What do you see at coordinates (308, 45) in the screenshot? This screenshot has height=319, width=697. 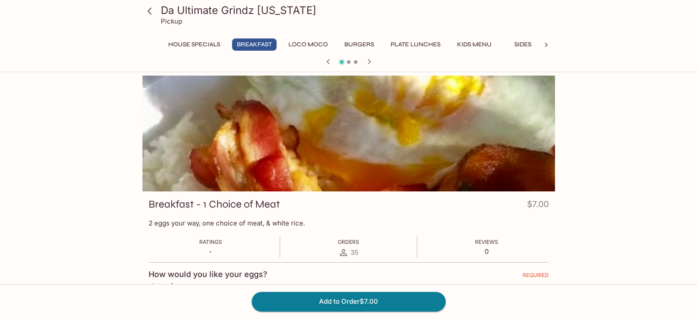 I see `button: Loco Moco` at bounding box center [308, 45].